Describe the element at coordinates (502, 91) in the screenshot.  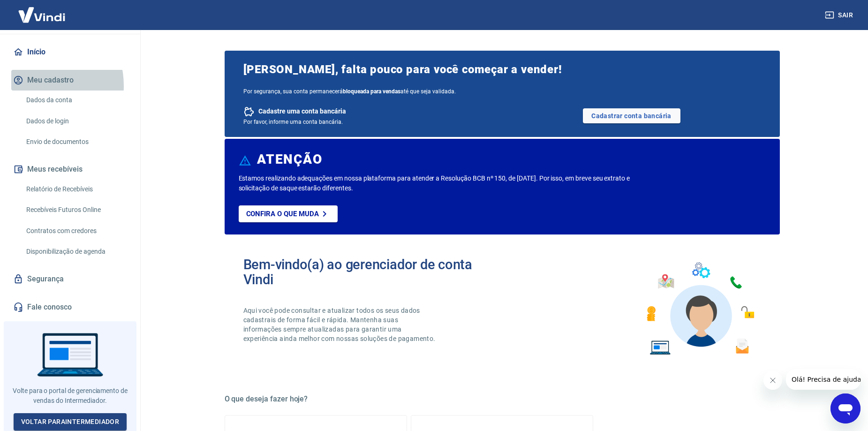
I see `span: Por segurança, sua conta permanecerá até que seja validada.` at that location.